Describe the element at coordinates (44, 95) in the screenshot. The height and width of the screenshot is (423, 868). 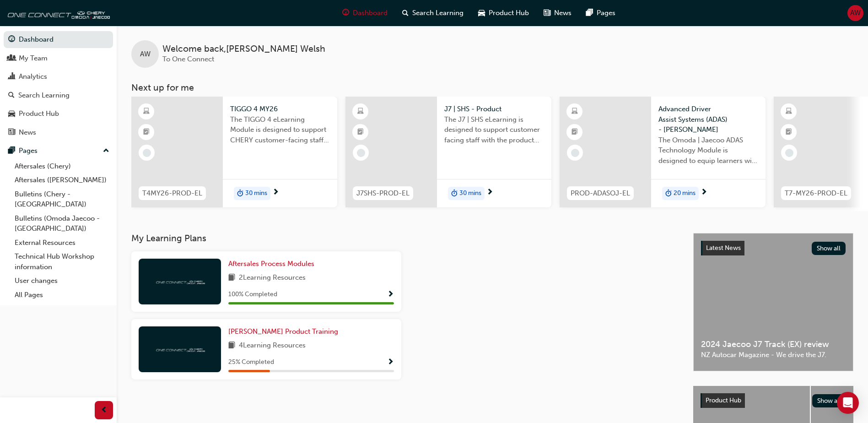
I see `div: Search Learning` at that location.